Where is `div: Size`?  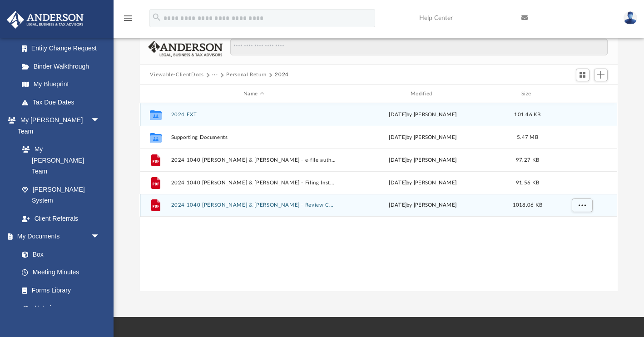 div: Size is located at coordinates (528, 94).